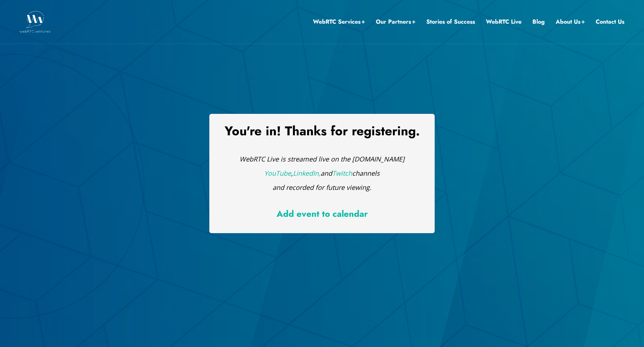  What do you see at coordinates (339, 22) in the screenshot?
I see `a: WebRTC Services` at bounding box center [339, 22].